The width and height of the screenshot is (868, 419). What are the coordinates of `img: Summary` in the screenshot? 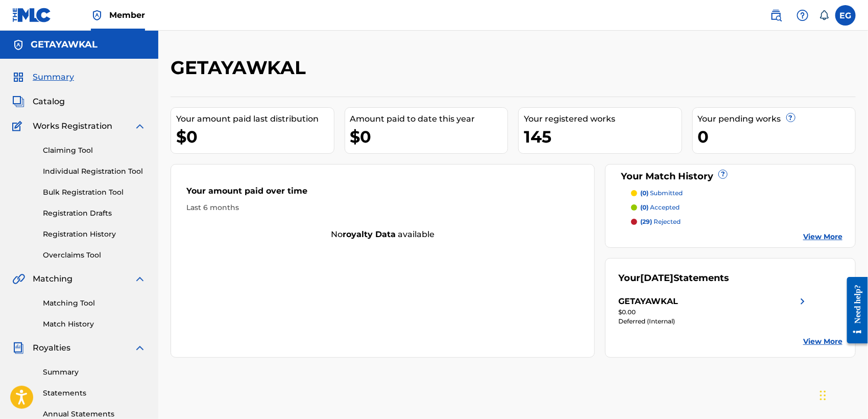 It's located at (18, 77).